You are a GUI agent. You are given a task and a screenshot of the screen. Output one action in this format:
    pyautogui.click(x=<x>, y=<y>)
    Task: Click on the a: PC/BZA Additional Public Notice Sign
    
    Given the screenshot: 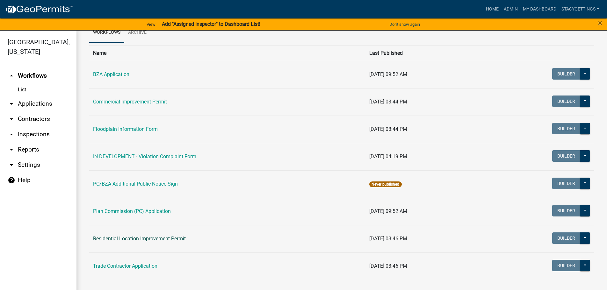 What is the action you would take?
    pyautogui.click(x=135, y=184)
    